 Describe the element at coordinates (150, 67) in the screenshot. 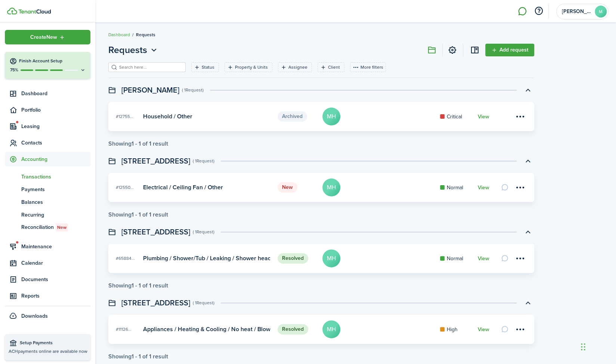

I see `input: Search here...` at that location.